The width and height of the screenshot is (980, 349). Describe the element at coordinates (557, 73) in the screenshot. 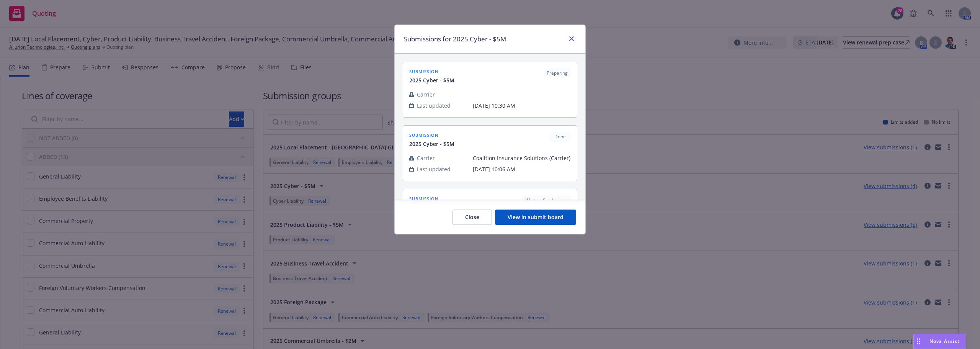

I see `span: Preparing` at that location.